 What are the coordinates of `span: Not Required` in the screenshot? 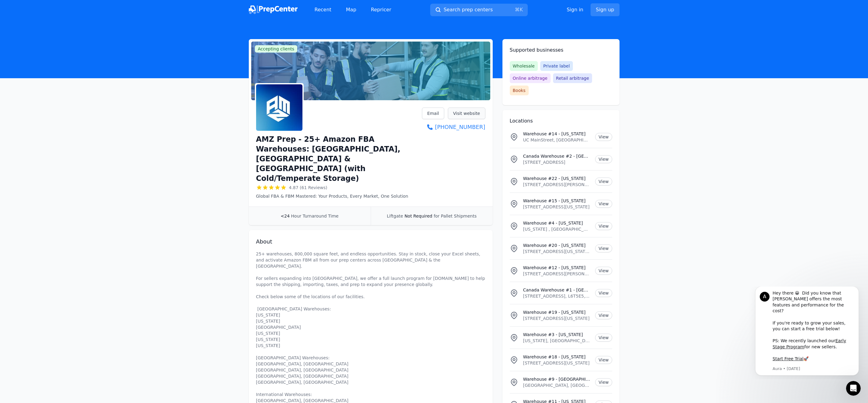 It's located at (418, 216).